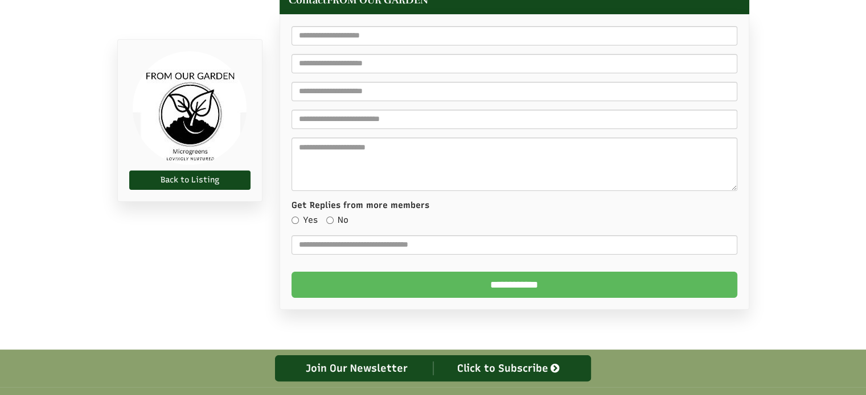 This screenshot has width=866, height=395. What do you see at coordinates (357, 369) in the screenshot?
I see `div: Join Our Newsletter` at bounding box center [357, 369].